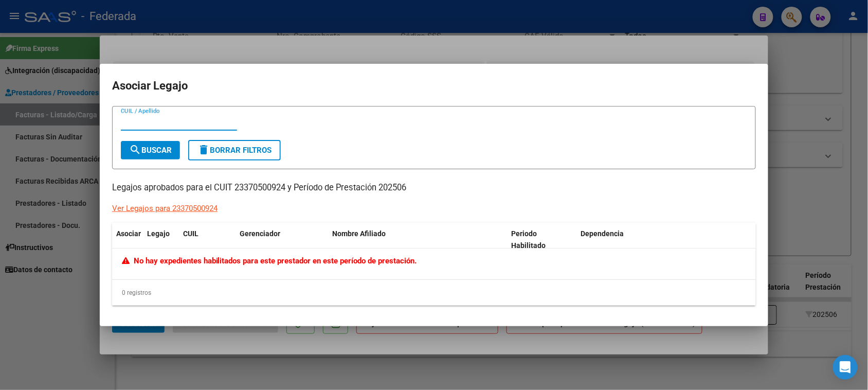 The image size is (868, 390). I want to click on button: Buscar, so click(150, 150).